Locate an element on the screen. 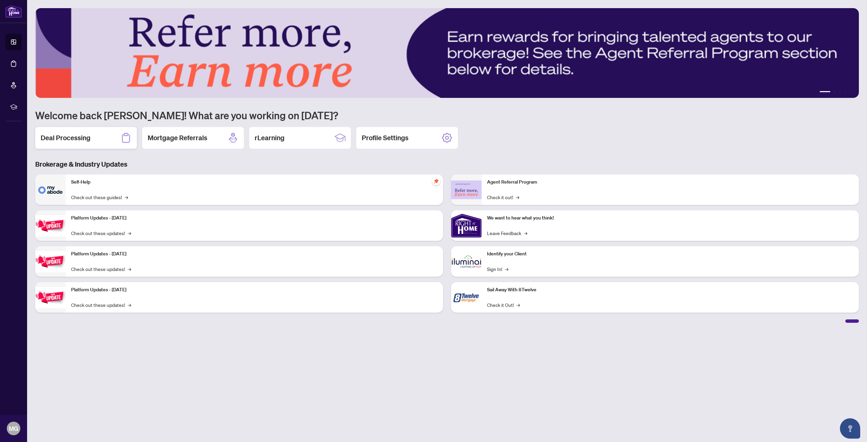 This screenshot has height=442, width=867. button: 2 is located at coordinates (835, 92).